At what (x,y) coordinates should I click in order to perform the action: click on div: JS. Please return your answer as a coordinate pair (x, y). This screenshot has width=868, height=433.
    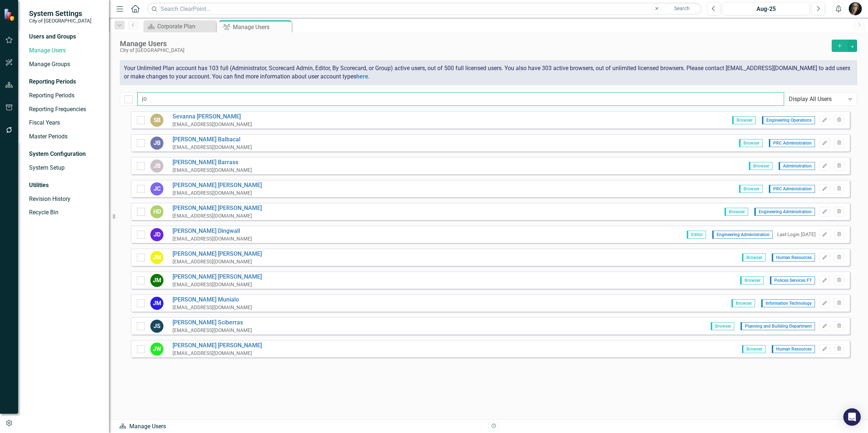
    Looking at the image, I should click on (157, 326).